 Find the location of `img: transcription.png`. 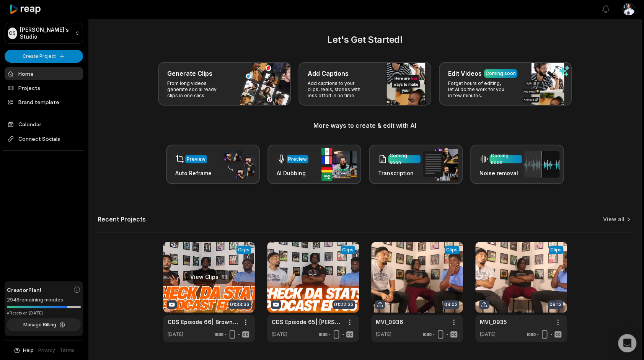

img: transcription.png is located at coordinates (441, 164).